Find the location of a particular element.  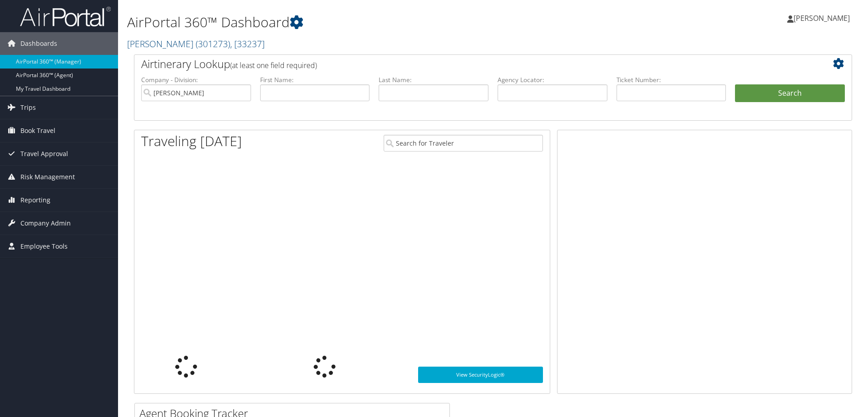

input: Search for Traveler is located at coordinates (463, 143).